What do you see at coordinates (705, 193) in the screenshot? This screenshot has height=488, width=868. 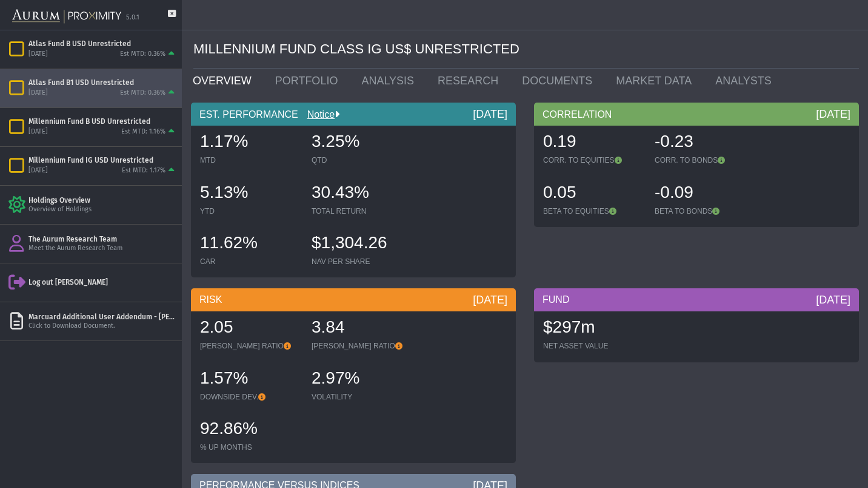 I see `div: -0.09` at bounding box center [705, 193].